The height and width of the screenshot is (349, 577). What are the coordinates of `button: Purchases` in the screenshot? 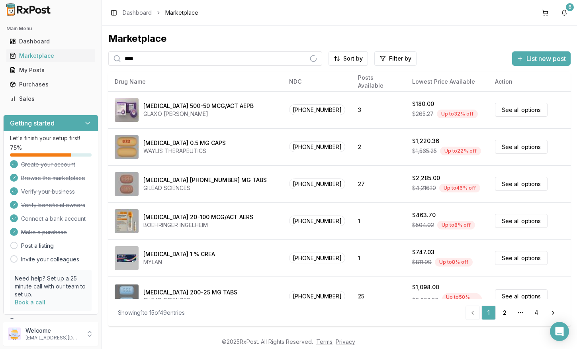 It's located at (51, 84).